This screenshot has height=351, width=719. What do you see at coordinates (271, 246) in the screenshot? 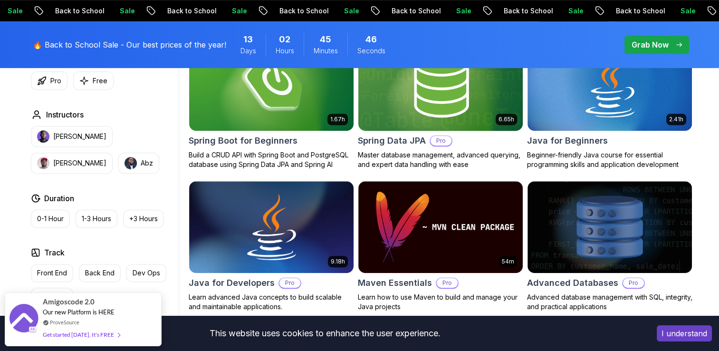
I see `a: Java for Developers card9.18hJava for DevelopersProLearn advanced Java concepts to build scalable...` at bounding box center [271, 246].